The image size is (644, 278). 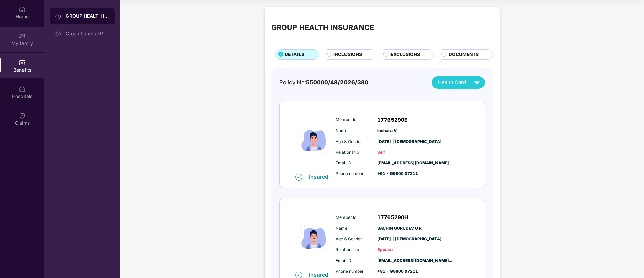 I want to click on span: 550000/48/2026/380, so click(x=337, y=82).